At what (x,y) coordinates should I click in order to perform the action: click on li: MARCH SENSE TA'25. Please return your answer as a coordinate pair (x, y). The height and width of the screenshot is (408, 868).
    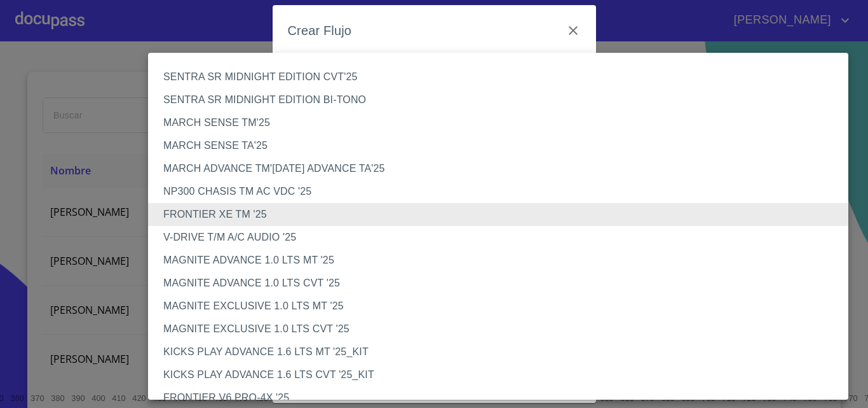
    Looking at the image, I should click on (503, 146).